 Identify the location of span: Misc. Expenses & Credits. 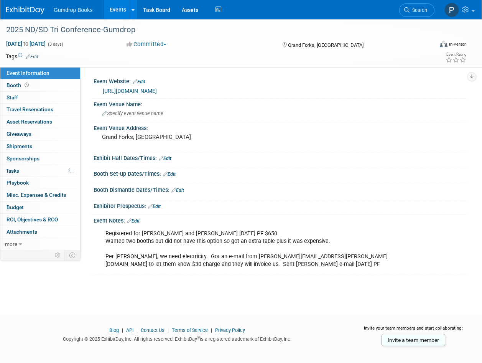
(36, 195).